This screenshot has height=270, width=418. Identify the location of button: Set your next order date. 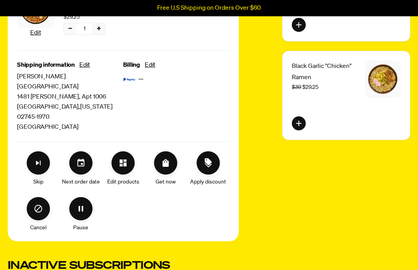
(81, 163).